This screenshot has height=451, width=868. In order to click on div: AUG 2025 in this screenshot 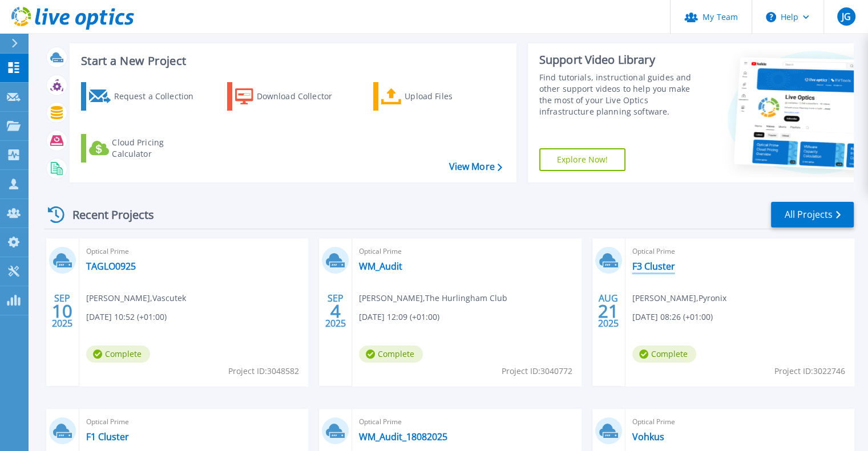, I will do `click(609, 311)`.